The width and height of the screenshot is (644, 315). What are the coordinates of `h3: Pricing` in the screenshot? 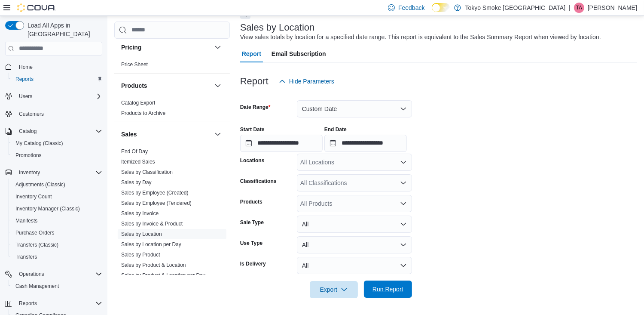 It's located at (131, 47).